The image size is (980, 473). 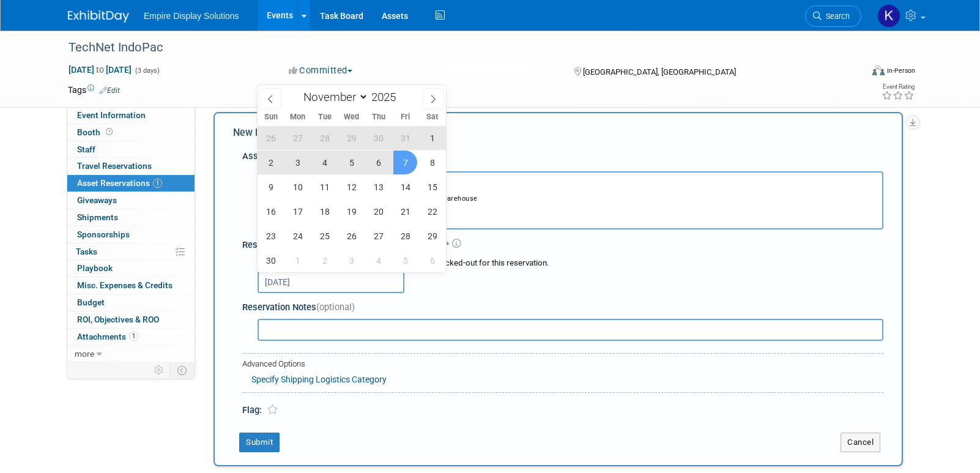 I want to click on div: Choose the date range during which asset will be checked-out for this reservation., so click(x=570, y=263).